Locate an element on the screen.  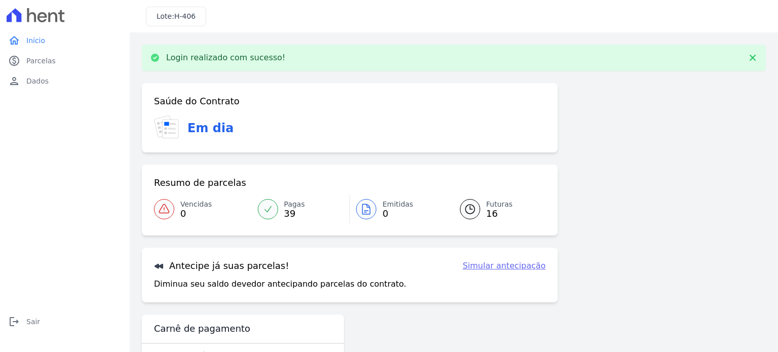
span: 16 is located at coordinates (500, 214).